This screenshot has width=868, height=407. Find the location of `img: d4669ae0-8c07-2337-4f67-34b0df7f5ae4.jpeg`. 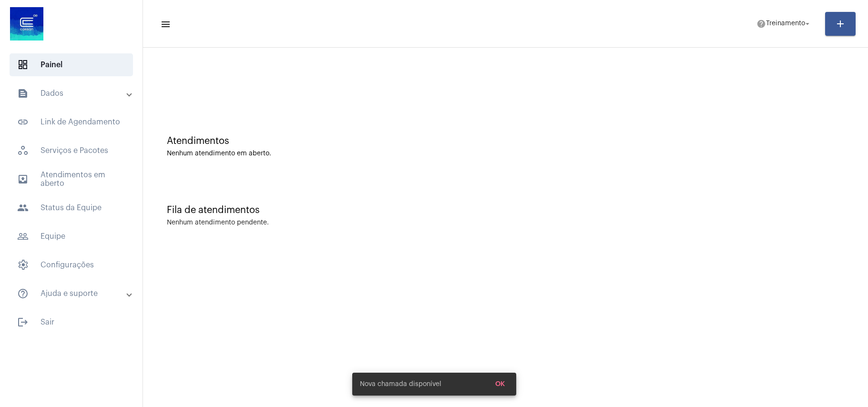

img: d4669ae0-8c07-2337-4f67-34b0df7f5ae4.jpeg is located at coordinates (27, 24).